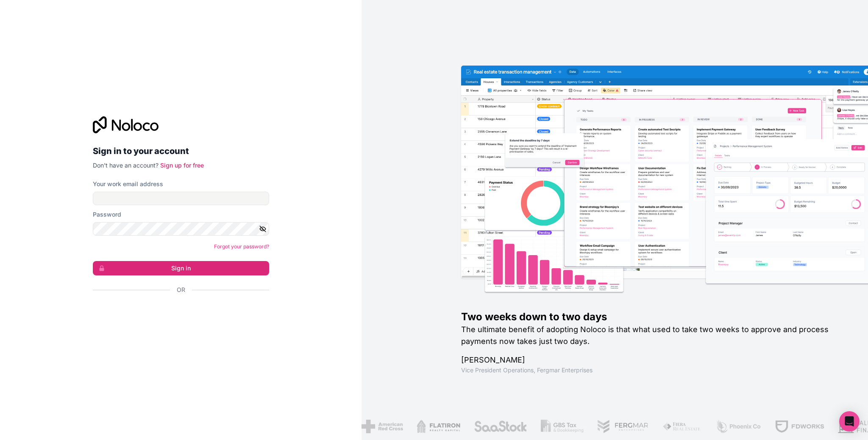 The width and height of the screenshot is (868, 440). What do you see at coordinates (790, 426) in the screenshot?
I see `img: /assets/fdworks-Bi04fVtw.png` at bounding box center [790, 426].